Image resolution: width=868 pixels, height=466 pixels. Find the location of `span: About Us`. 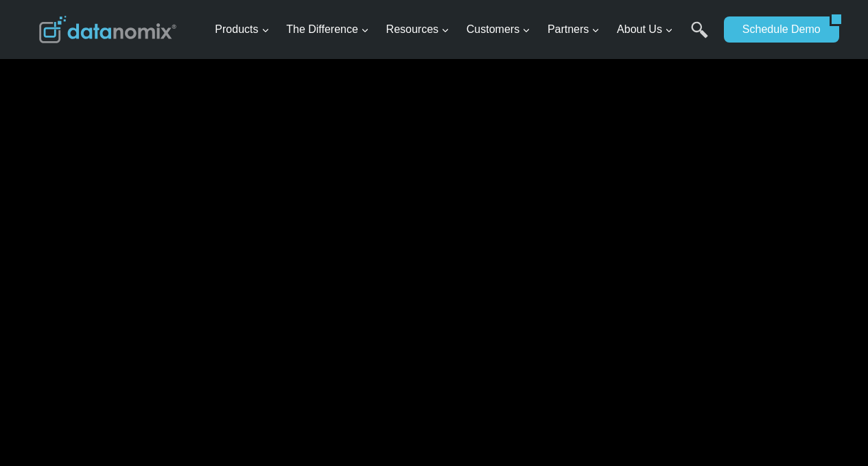

span: About Us is located at coordinates (645, 30).